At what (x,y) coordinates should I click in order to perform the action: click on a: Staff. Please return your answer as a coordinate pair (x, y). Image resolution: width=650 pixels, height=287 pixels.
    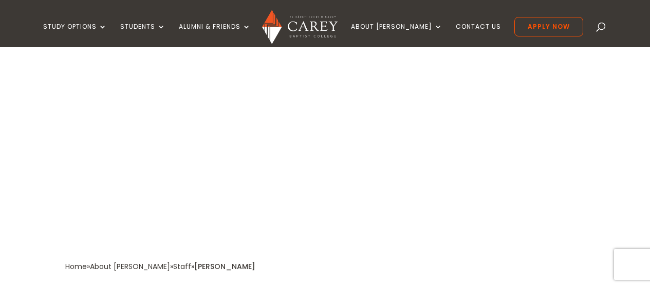
    Looking at the image, I should click on (182, 267).